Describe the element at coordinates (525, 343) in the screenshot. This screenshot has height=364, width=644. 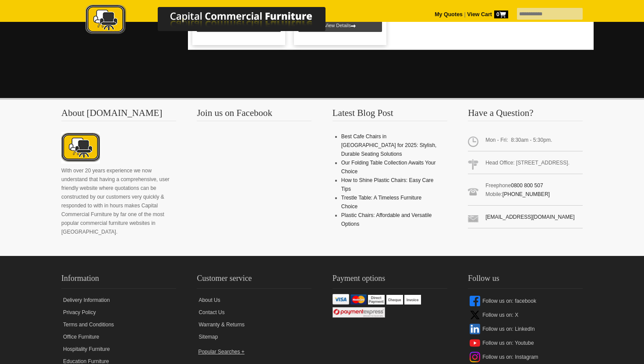
I see `a: Follow us on: Youtube` at that location.